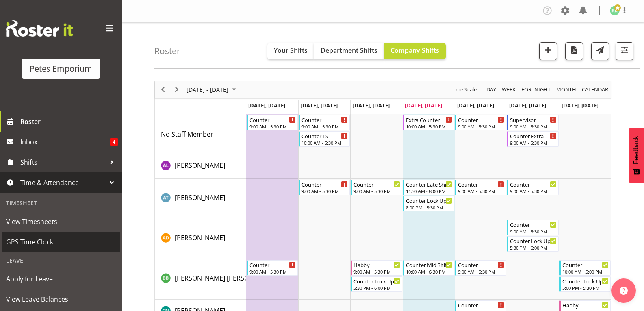 This screenshot has height=311, width=644. What do you see at coordinates (615, 11) in the screenshot?
I see `img: ruth-robertson-taylor722.jpg` at bounding box center [615, 11].